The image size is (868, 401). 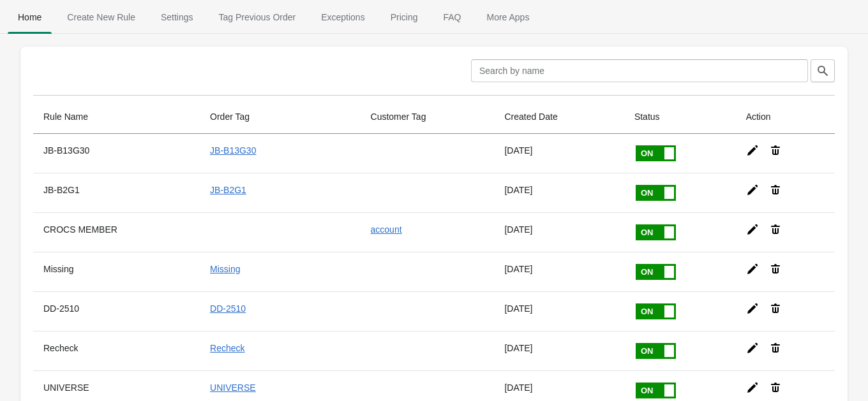 I want to click on span: Tag Previous Order, so click(x=257, y=17).